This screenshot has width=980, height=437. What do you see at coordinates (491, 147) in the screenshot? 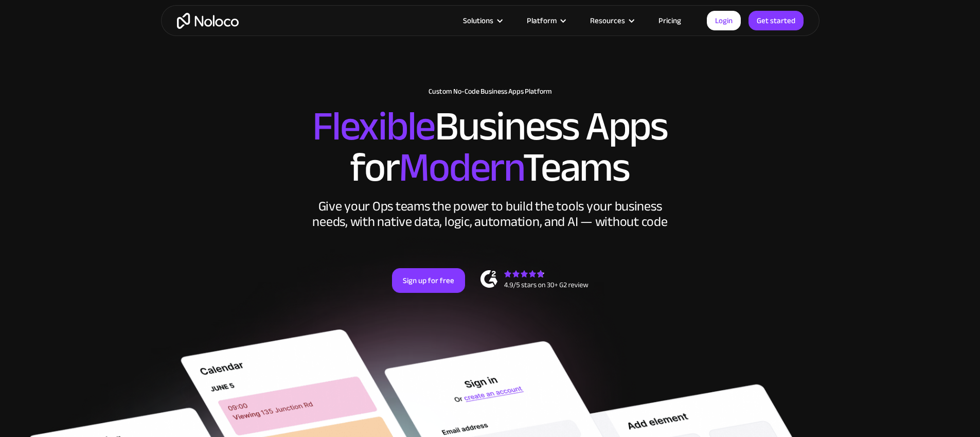
I see `h2: Business Apps for Teams` at bounding box center [491, 147].